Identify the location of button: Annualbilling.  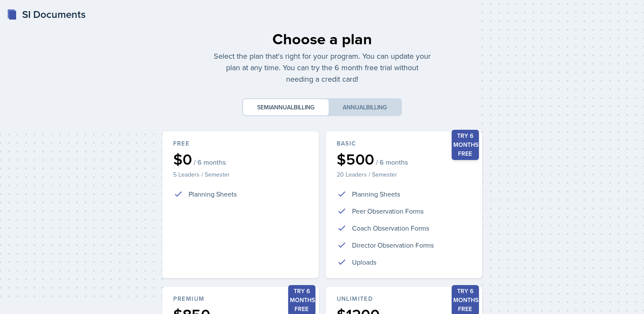
(365, 107).